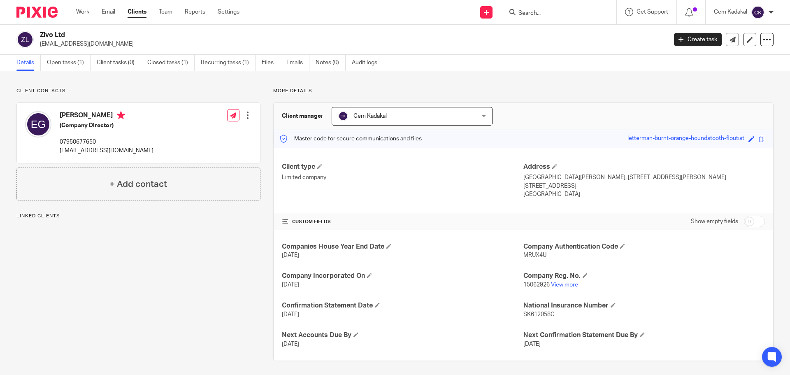  What do you see at coordinates (714, 221) in the screenshot?
I see `label: Show empty fields` at bounding box center [714, 221].